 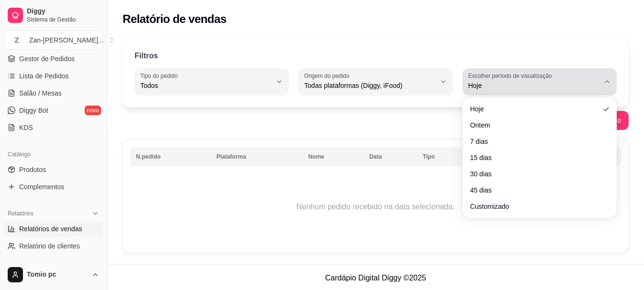 What do you see at coordinates (333, 157) in the screenshot?
I see `th: Nome` at bounding box center [333, 157].